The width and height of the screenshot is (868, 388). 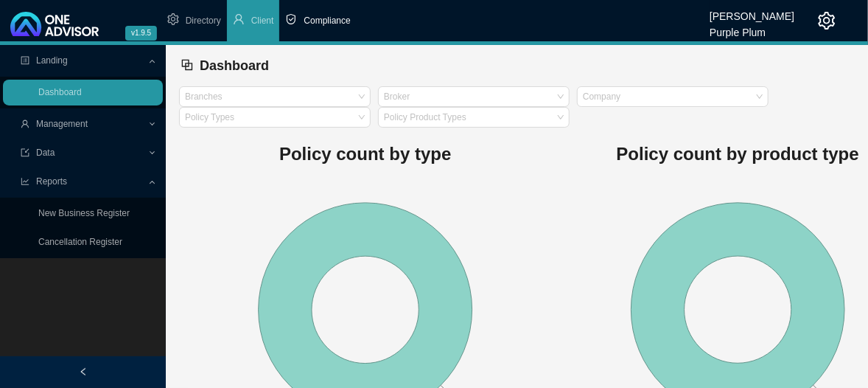 I want to click on span: Dashboard, so click(x=235, y=66).